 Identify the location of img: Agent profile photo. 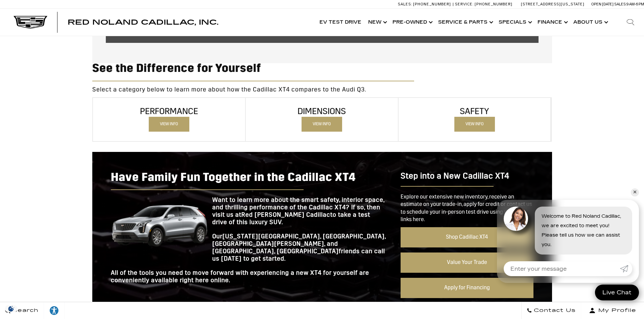
(516, 219).